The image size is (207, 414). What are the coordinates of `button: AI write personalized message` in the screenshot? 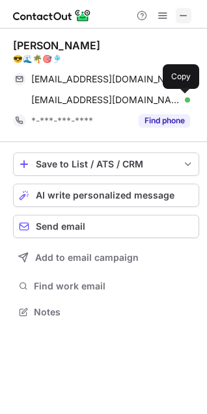 It's located at (106, 195).